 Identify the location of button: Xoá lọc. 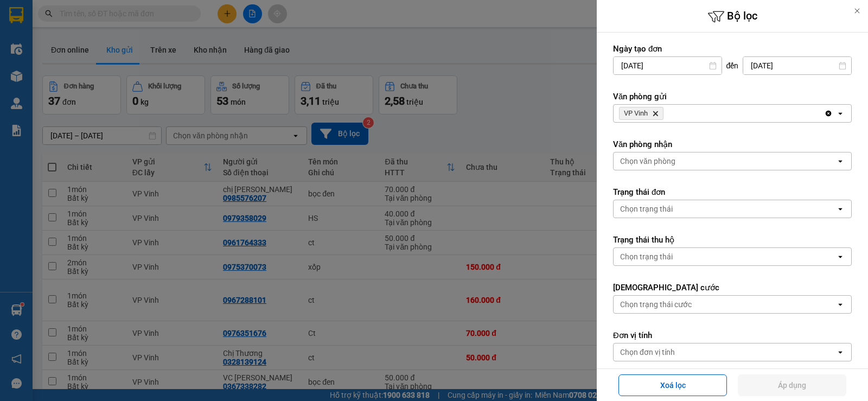
(673, 385).